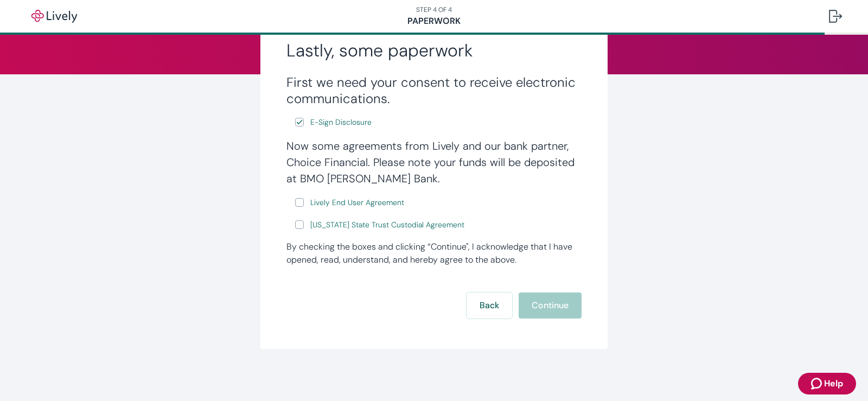 This screenshot has width=868, height=401. I want to click on img: Lively, so click(54, 16).